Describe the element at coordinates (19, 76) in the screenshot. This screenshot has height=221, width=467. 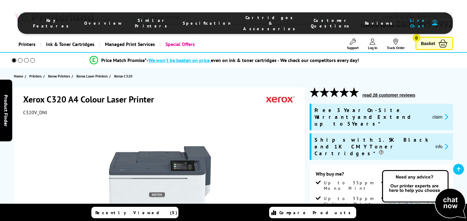
I see `a: Home` at that location.